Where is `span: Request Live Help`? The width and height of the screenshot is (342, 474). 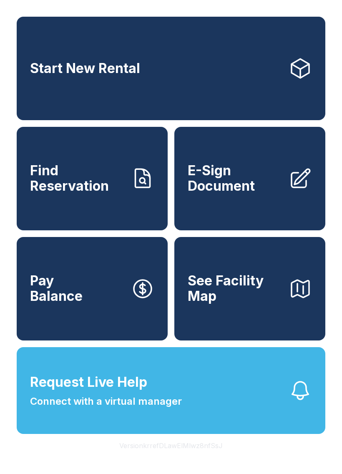 span: Request Live Help is located at coordinates (88, 382).